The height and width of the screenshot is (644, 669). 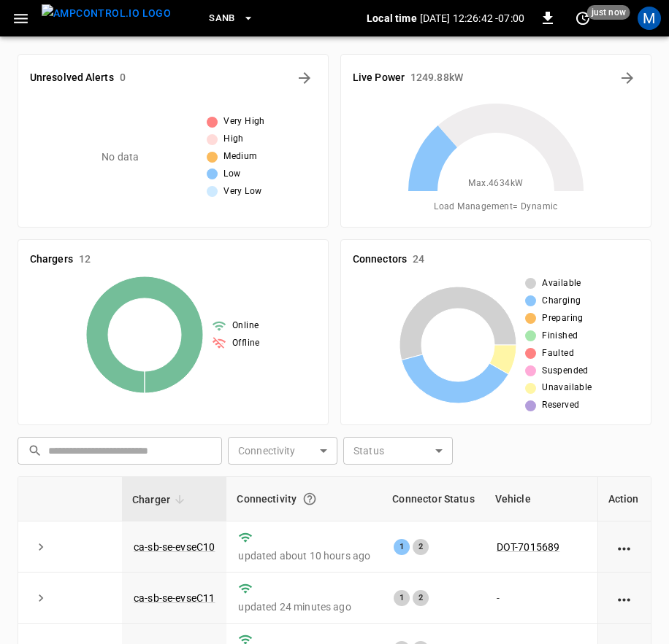 I want to click on span: Faulted, so click(x=557, y=354).